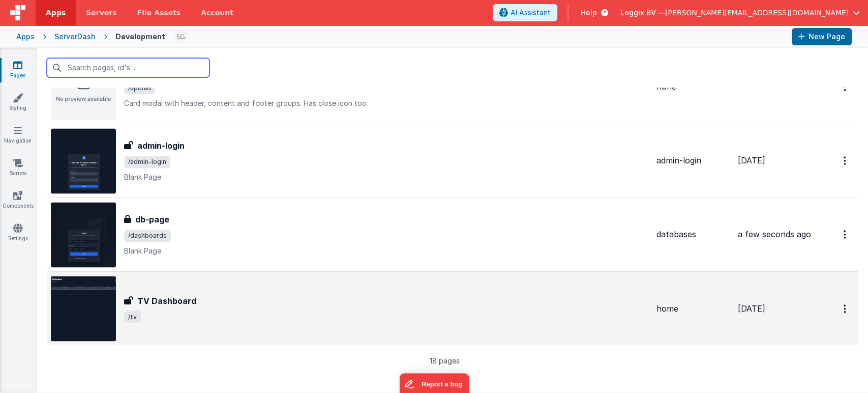 Image resolution: width=868 pixels, height=393 pixels. Describe the element at coordinates (147, 162) in the screenshot. I see `span: /admin-login` at that location.